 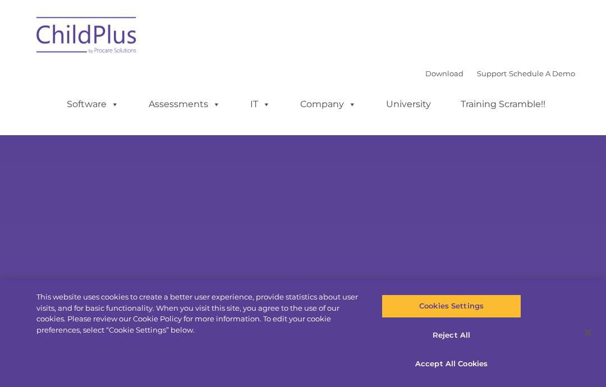 I want to click on a: Training Scramble!!, so click(x=503, y=104).